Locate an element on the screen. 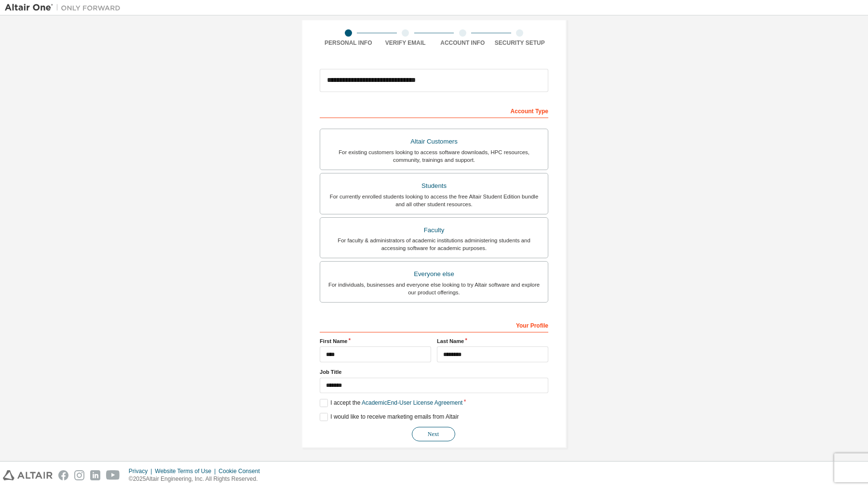  div: Website Terms of Use is located at coordinates (187, 471).